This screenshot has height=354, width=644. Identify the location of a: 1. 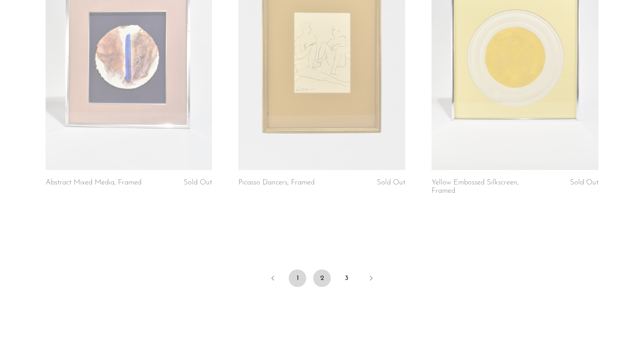
(297, 278).